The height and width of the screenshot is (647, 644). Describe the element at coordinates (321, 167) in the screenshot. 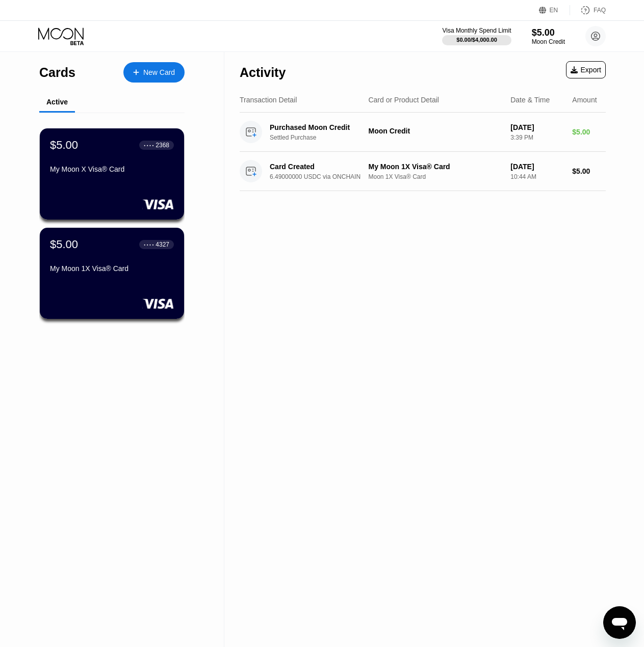

I see `div: Card Created` at that location.